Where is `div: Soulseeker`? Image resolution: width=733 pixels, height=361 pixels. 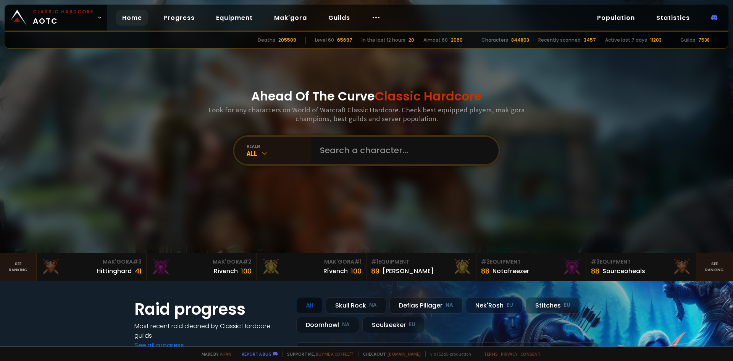
div: Soulseeker is located at coordinates (393, 324).